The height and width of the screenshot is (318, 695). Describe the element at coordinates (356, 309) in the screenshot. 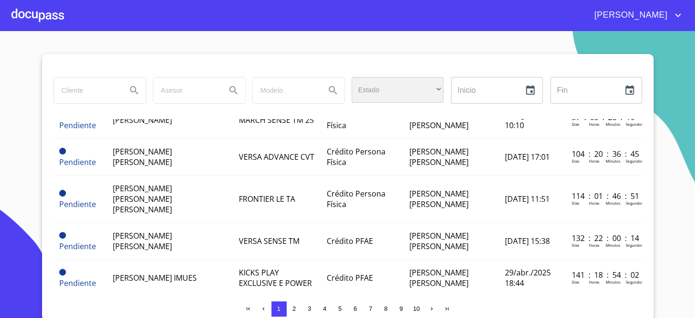

I see `button: 6` at that location.